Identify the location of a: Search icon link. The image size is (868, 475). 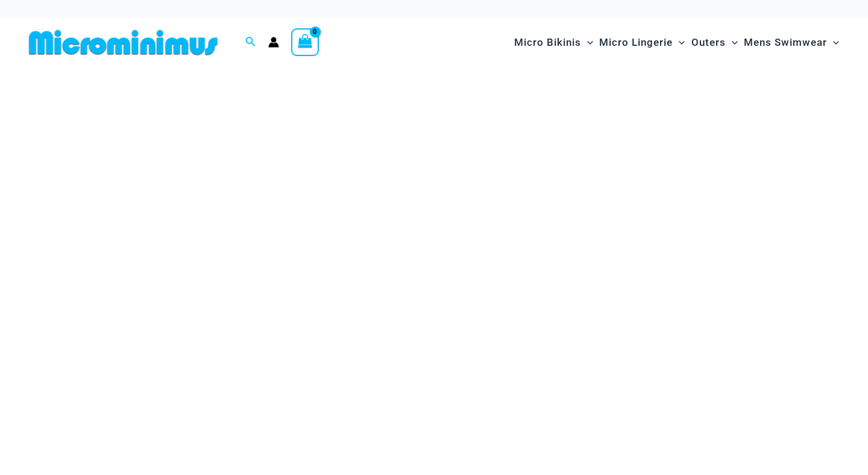
(251, 42).